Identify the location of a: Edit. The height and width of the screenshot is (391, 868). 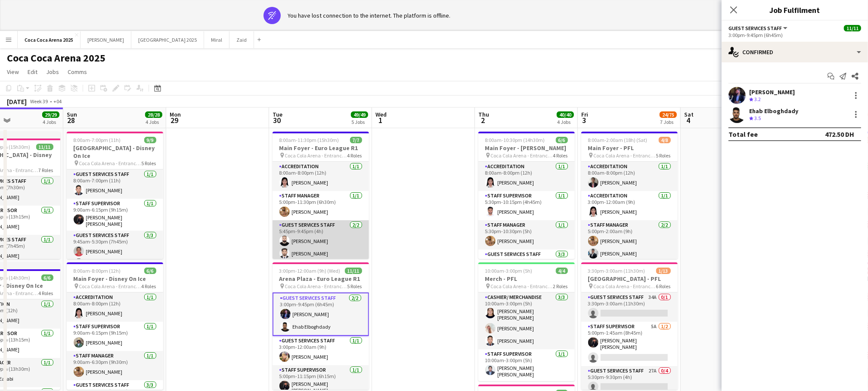
(32, 72).